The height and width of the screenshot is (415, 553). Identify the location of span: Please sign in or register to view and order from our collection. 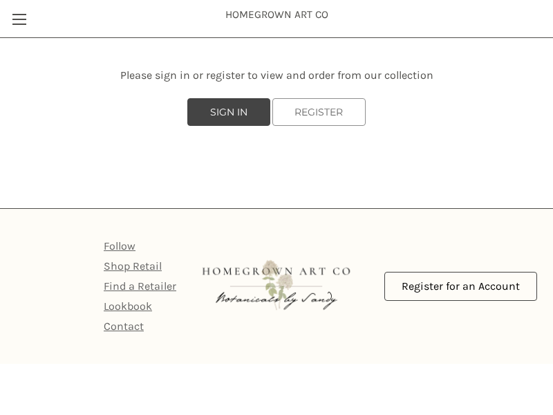
(276, 75).